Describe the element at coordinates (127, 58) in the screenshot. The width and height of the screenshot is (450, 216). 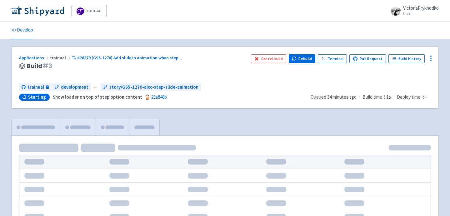
I see `a: #26379 [GS5-1270] Add slide in animation when step...` at that location.